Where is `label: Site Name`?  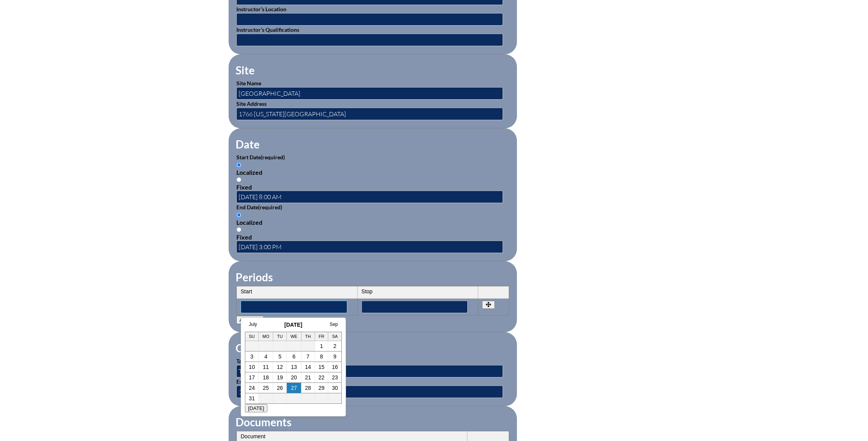 label: Site Name is located at coordinates (249, 83).